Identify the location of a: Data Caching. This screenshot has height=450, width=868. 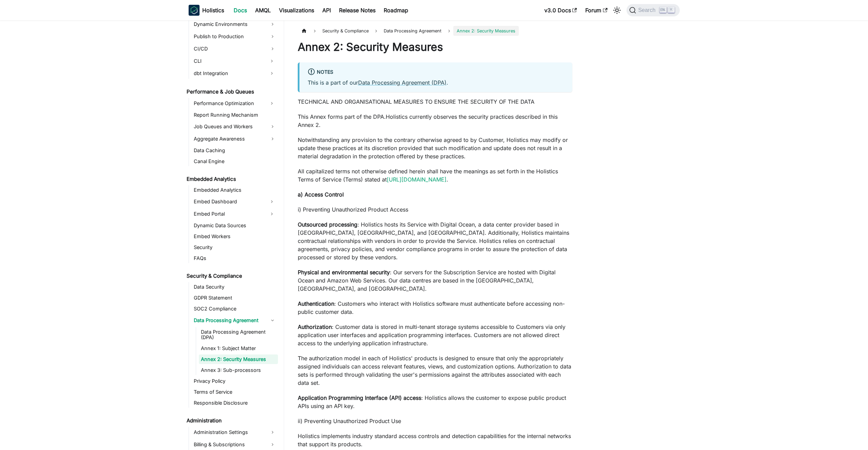
(234, 150).